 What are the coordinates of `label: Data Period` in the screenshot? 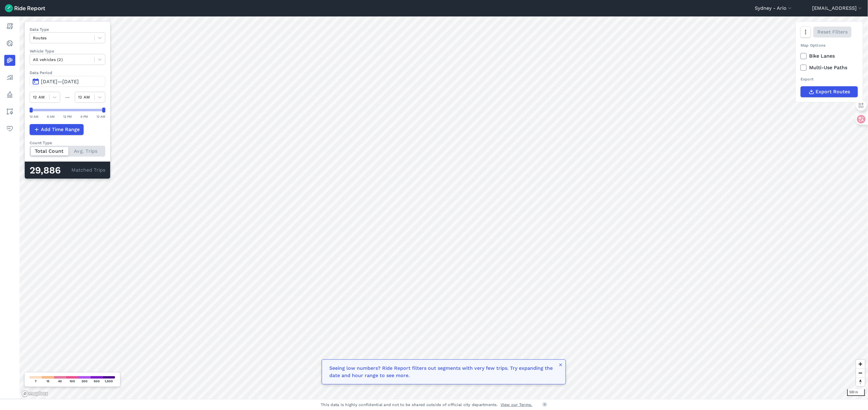 It's located at (67, 73).